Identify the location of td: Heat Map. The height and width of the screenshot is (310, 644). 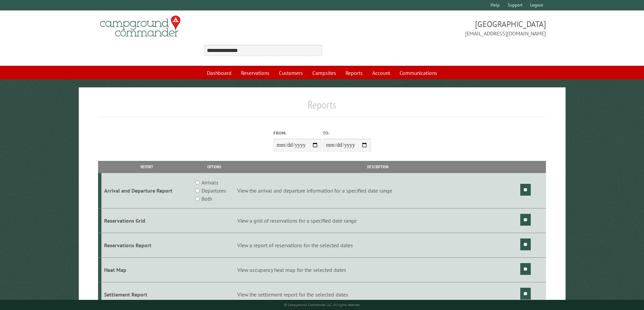
(146, 270).